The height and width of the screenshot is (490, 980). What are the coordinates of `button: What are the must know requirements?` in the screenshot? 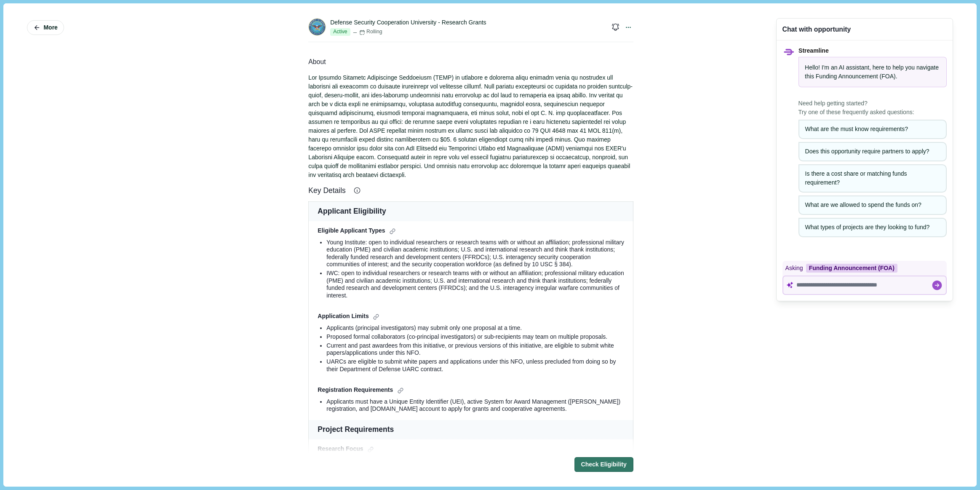 It's located at (873, 129).